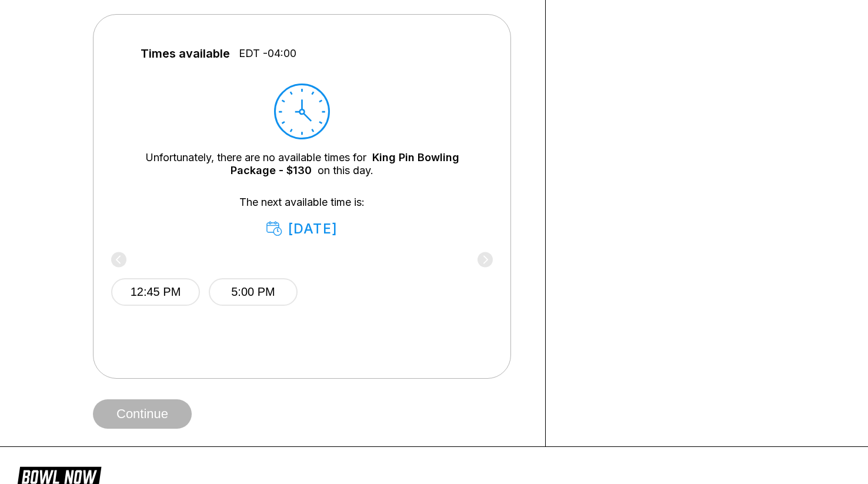 This screenshot has height=484, width=868. I want to click on a: King Pin Bowling Package - $130, so click(345, 164).